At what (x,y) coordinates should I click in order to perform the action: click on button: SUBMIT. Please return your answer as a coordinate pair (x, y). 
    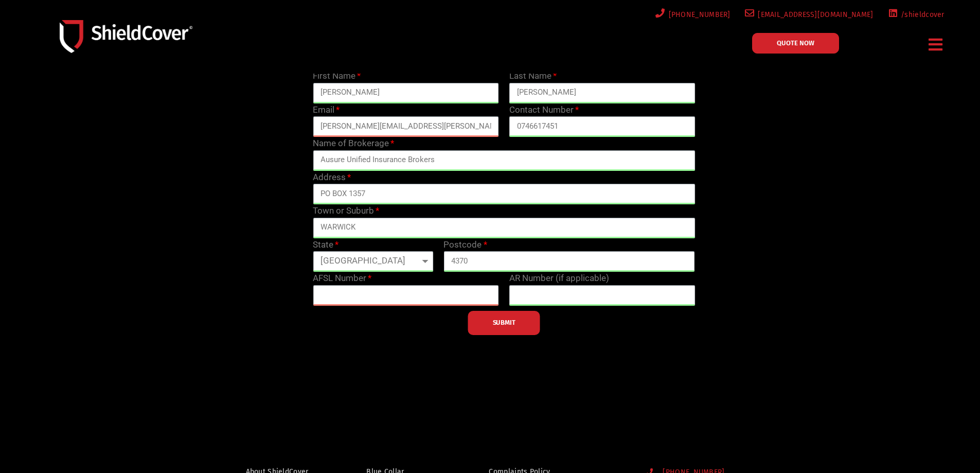
    Looking at the image, I should click on (504, 322).